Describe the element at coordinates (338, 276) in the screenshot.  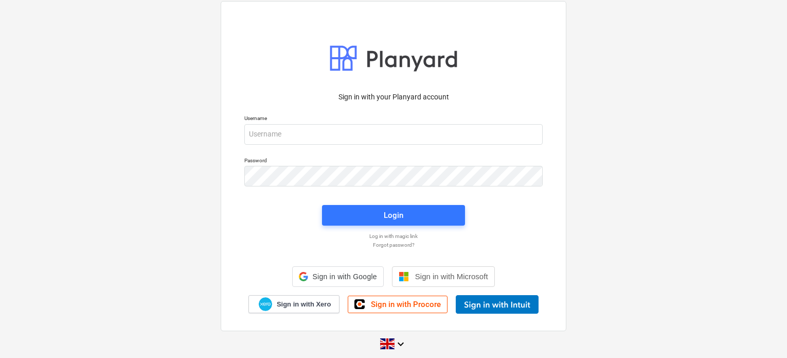
I see `div: Sign in with Google` at that location.